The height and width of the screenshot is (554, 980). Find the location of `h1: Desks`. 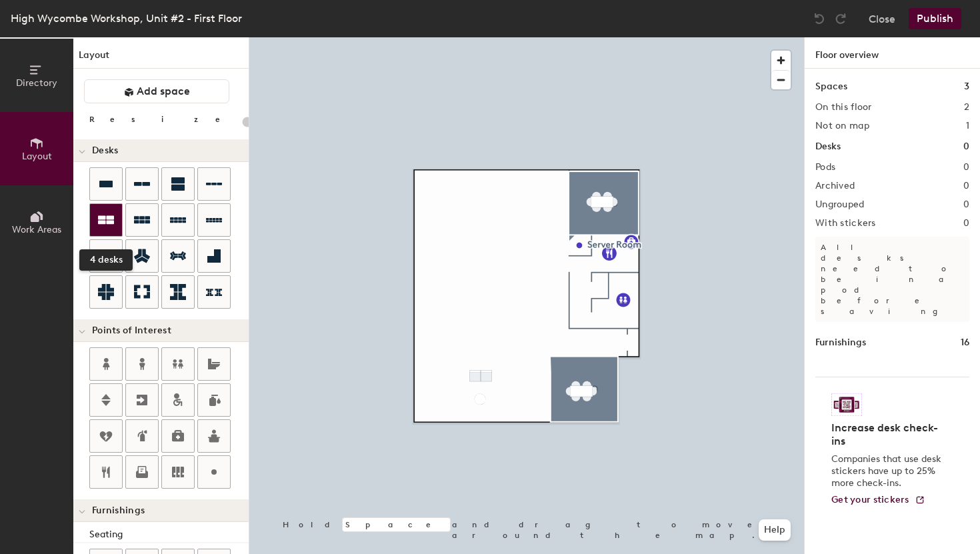

h1: Desks is located at coordinates (828, 147).